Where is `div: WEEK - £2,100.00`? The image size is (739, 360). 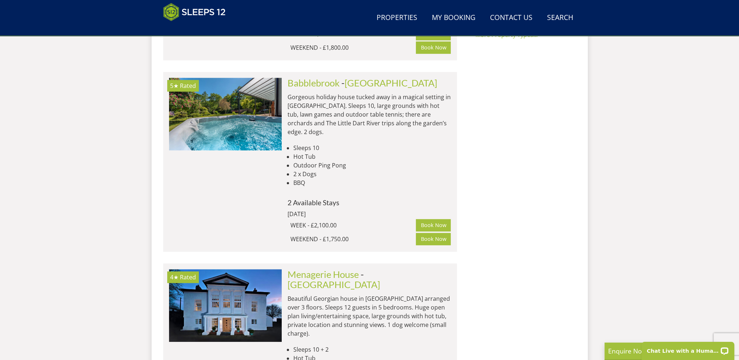
div: WEEK - £2,100.00 is located at coordinates (353, 225).